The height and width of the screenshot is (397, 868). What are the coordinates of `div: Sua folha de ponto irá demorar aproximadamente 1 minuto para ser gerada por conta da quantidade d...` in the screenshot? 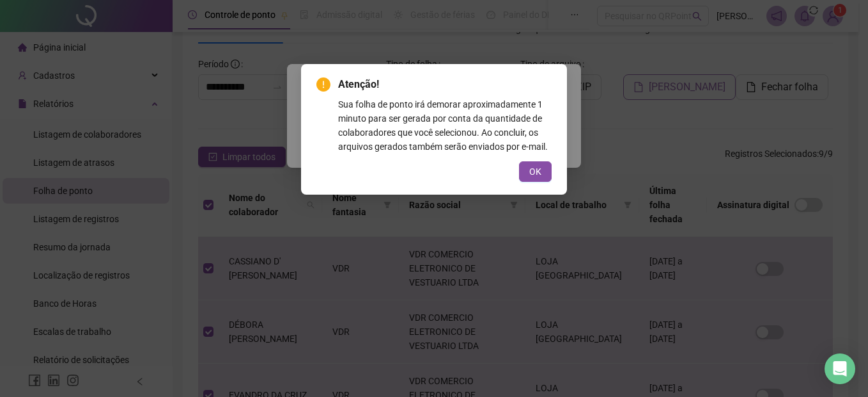 It's located at (445, 125).